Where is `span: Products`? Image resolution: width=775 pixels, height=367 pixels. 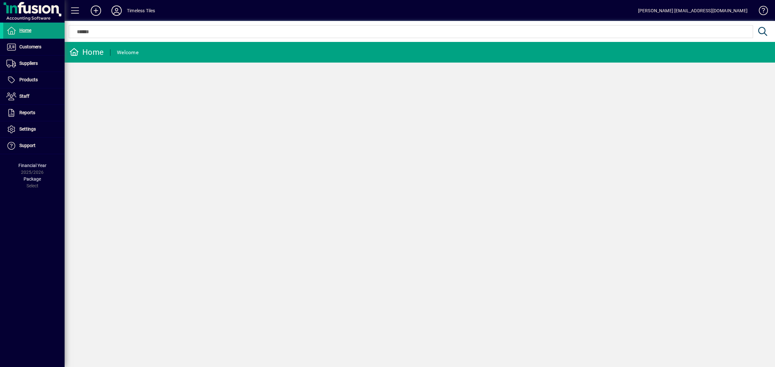
span: Products is located at coordinates (28, 80).